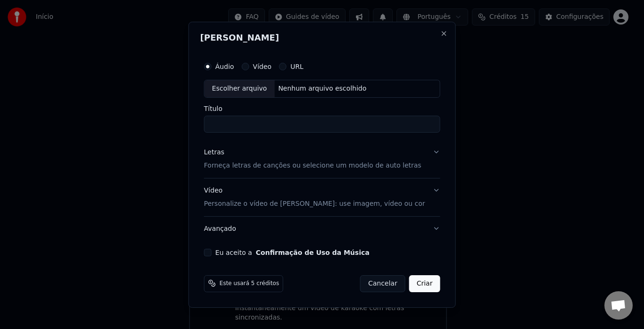  Describe the element at coordinates (425, 283) in the screenshot. I see `button: Criar` at that location.